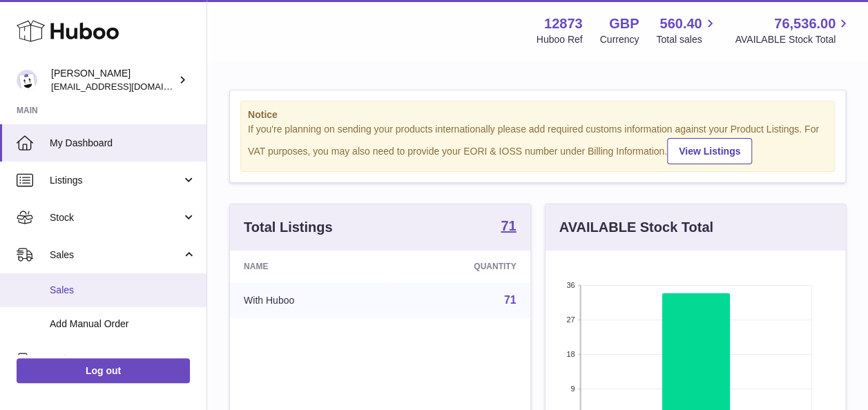 The image size is (868, 410). What do you see at coordinates (623, 24) in the screenshot?
I see `strong: GBP` at bounding box center [623, 24].